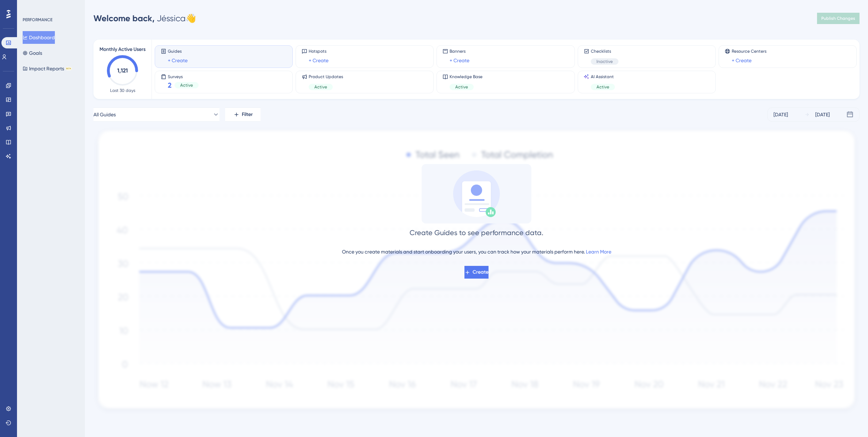 The image size is (868, 437). What do you see at coordinates (603, 77) in the screenshot?
I see `span: AI Assistant` at bounding box center [603, 77].